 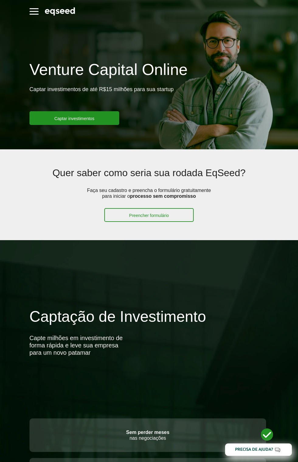 I want to click on p: nas negociações, so click(x=148, y=435).